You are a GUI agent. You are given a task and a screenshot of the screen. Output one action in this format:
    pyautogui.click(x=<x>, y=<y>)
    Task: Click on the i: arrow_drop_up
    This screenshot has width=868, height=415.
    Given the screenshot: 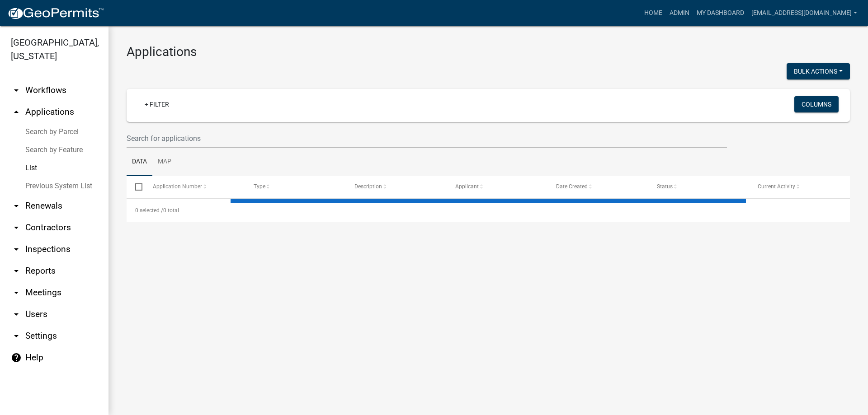 What is the action you would take?
    pyautogui.click(x=16, y=112)
    